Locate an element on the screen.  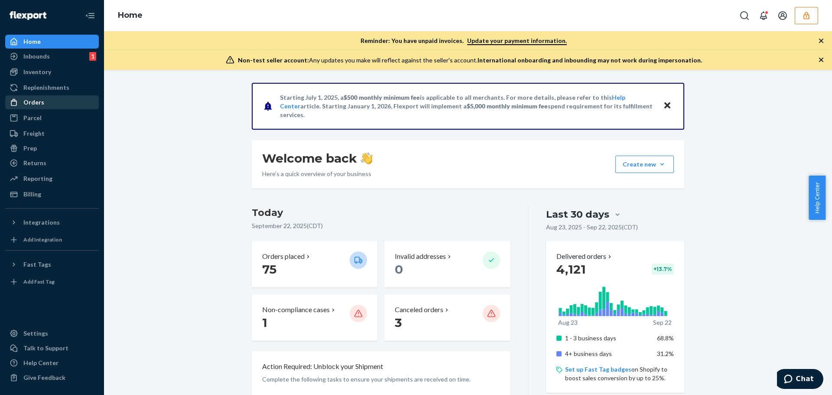
button: Talk to Support is located at coordinates (52, 348).